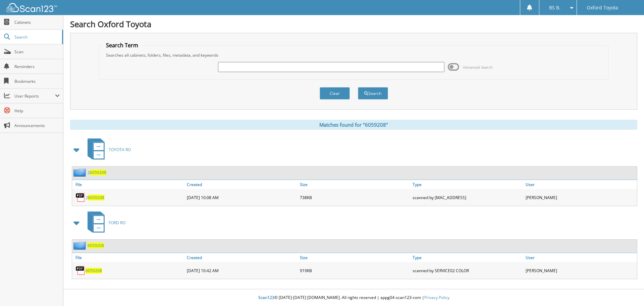 Image resolution: width=644 pixels, height=306 pixels. I want to click on a: FORD RO, so click(104, 223).